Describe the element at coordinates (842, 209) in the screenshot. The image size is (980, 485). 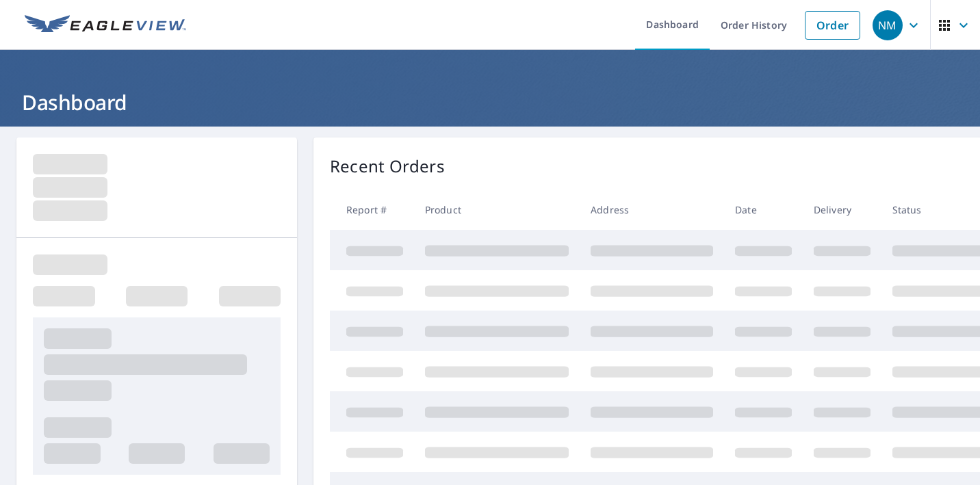
I see `th: Delivery` at that location.